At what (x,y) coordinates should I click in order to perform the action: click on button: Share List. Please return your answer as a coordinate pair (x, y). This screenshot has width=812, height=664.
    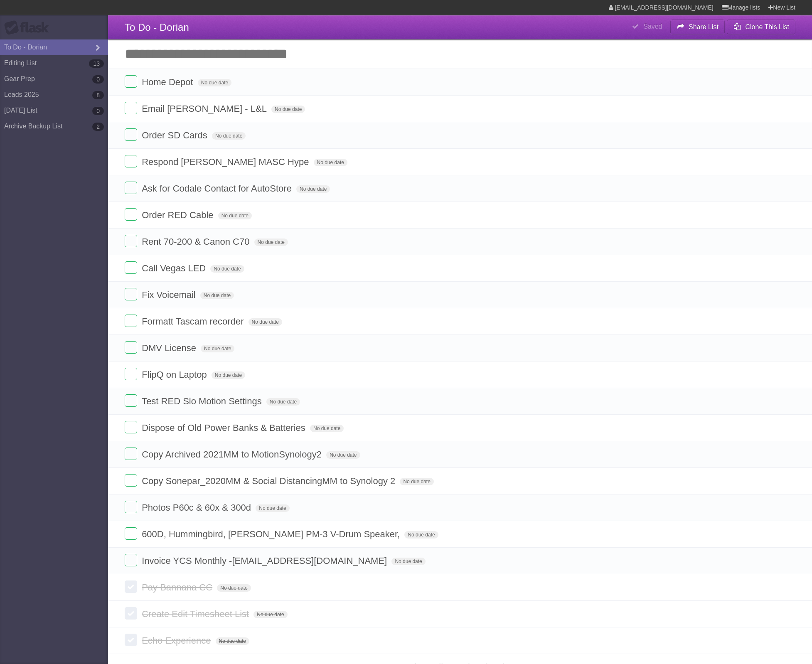
    Looking at the image, I should click on (697, 27).